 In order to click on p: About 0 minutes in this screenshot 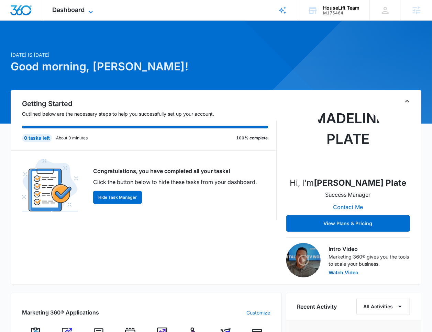, I will do `click(72, 138)`.